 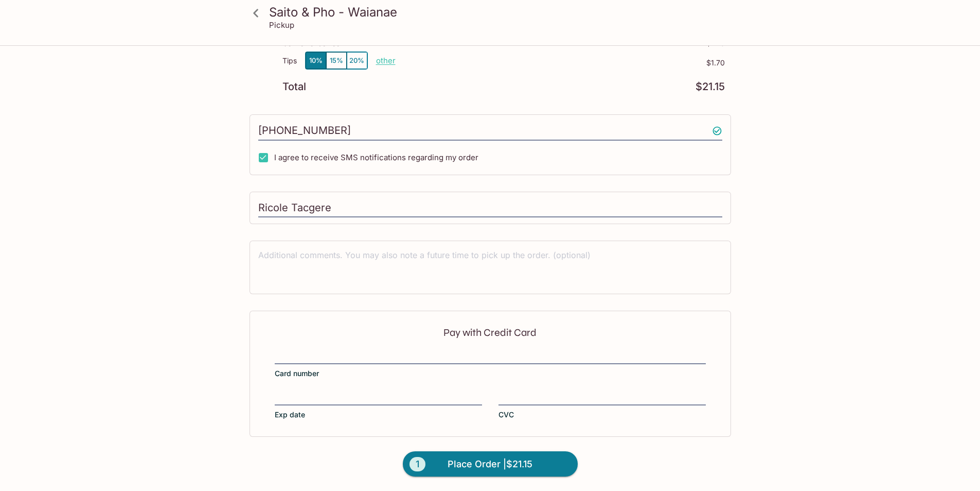 What do you see at coordinates (357, 61) in the screenshot?
I see `button: 20%` at bounding box center [357, 61].